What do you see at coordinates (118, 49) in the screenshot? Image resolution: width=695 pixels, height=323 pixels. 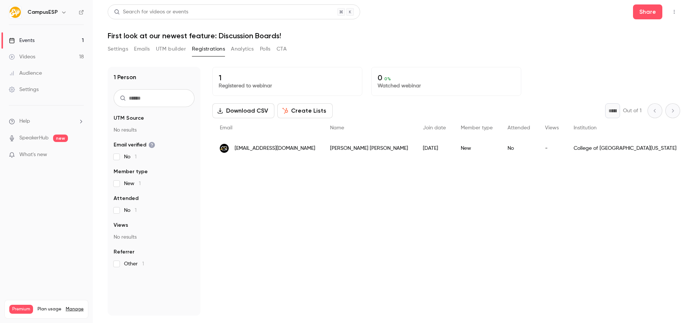 I see `button: Settings` at bounding box center [118, 49].